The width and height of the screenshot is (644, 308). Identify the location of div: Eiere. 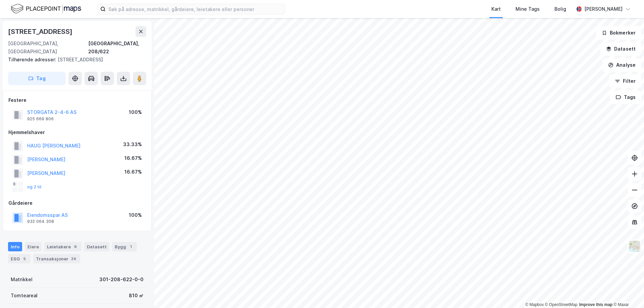
(33, 247).